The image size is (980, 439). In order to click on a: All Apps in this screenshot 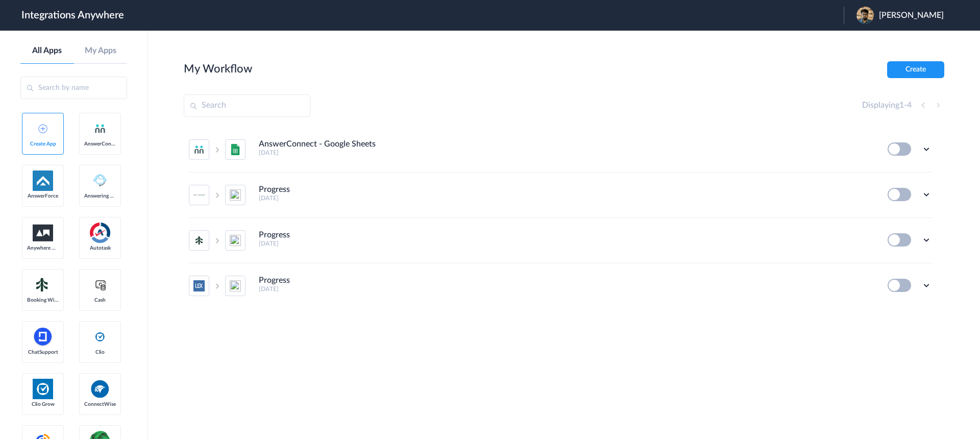, I will do `click(47, 51)`.